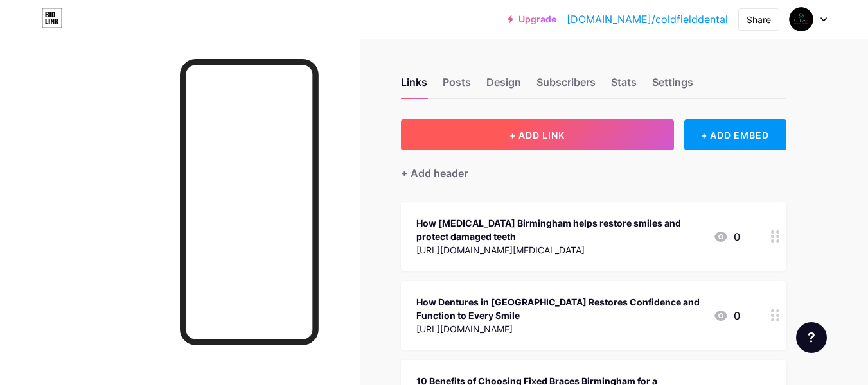  What do you see at coordinates (673, 86) in the screenshot?
I see `div: Settings` at bounding box center [673, 86].